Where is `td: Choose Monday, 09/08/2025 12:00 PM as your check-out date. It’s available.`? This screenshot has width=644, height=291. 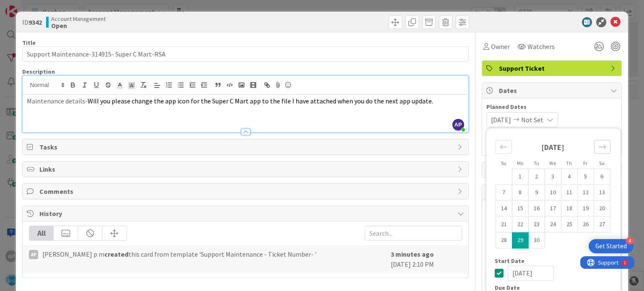
td: Choose Monday, 09/08/2025 12:00 PM as your check-out date. It’s available. is located at coordinates (520, 192).